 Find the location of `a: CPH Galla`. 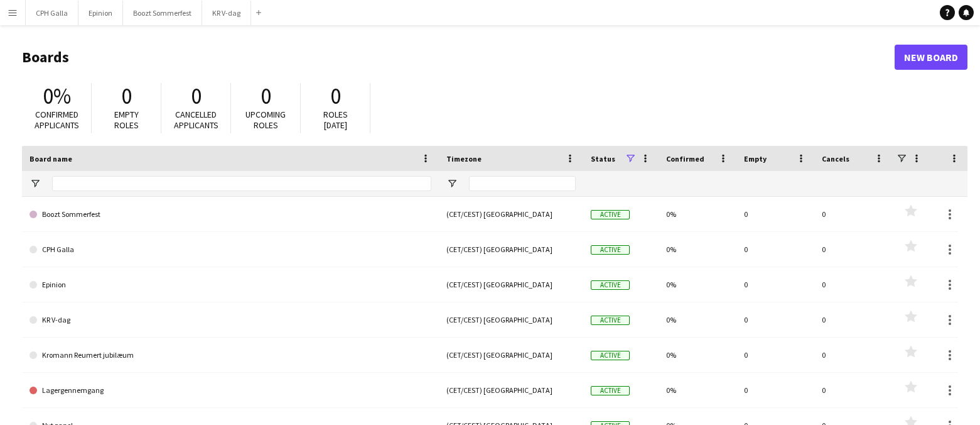

a: CPH Galla is located at coordinates (230, 249).